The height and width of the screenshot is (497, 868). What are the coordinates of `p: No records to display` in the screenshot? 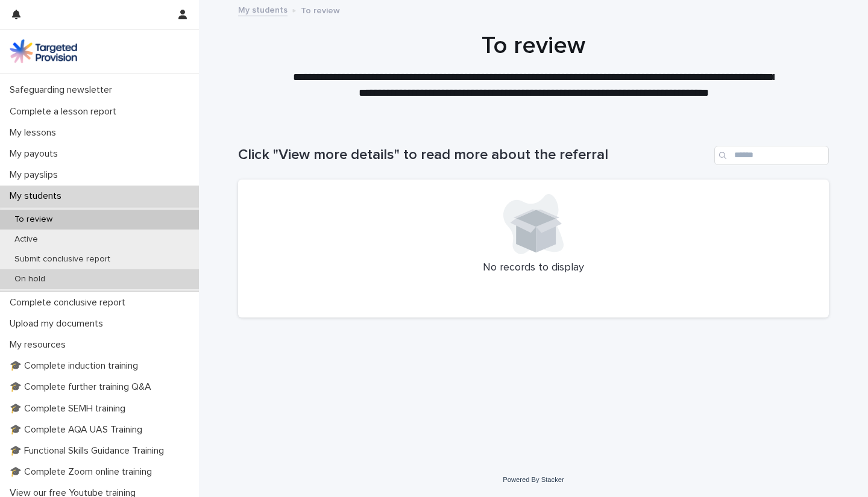 It's located at (533, 268).